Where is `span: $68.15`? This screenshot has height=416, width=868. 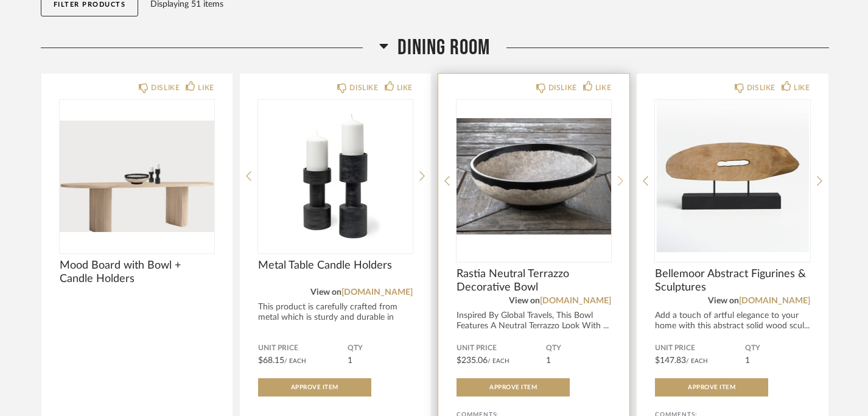 span: $68.15 is located at coordinates (271, 361).